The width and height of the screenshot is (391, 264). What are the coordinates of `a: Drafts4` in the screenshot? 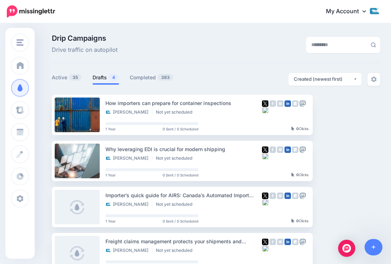 It's located at (106, 78).